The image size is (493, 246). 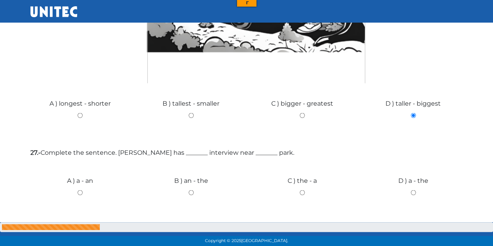 I want to click on img: samgani, so click(x=24, y=7).